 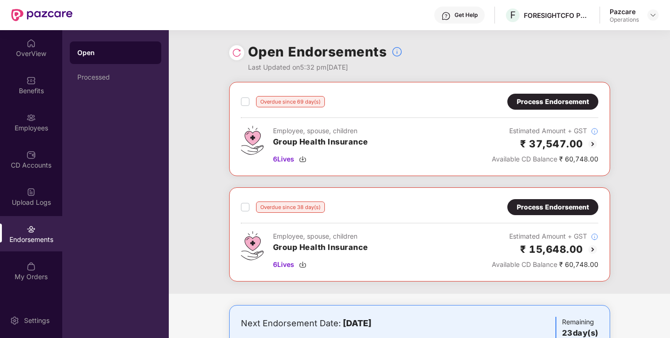 I want to click on img: svg+xml;base64,PHN2ZyBpZD0iSGVscC0zMngzMiIgeG1sbnM9Imh0dHA6Ly93d3cudzMub3JnLzIwMDAvc3ZnIiB3aWR0aD..., so click(x=446, y=16).